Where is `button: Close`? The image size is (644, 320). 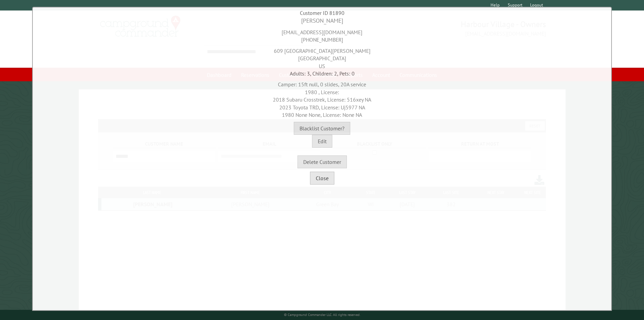
button: Close is located at coordinates (322, 178).